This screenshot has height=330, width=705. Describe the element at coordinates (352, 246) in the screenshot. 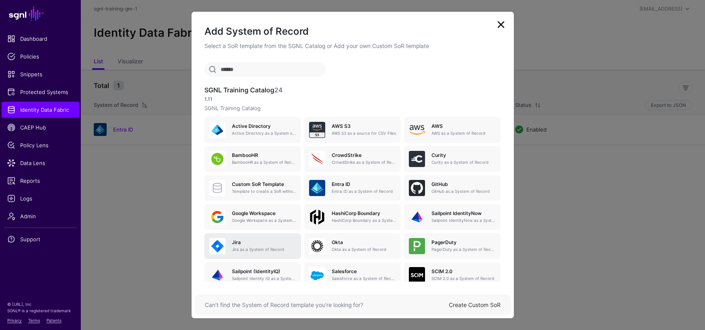

I see `a: OktaOkta as a System of Record` at that location.